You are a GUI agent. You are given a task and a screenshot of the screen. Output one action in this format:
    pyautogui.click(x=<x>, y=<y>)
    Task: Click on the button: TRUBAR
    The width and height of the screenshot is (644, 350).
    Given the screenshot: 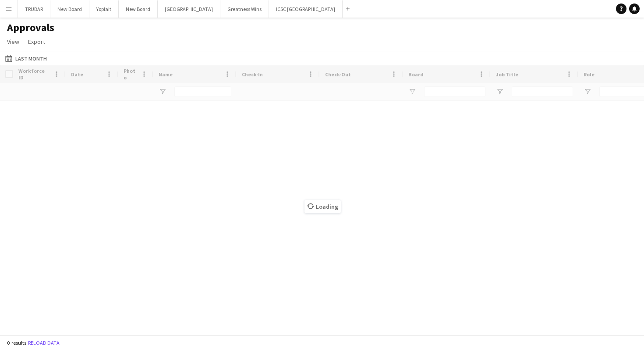 What is the action you would take?
    pyautogui.click(x=34, y=9)
    